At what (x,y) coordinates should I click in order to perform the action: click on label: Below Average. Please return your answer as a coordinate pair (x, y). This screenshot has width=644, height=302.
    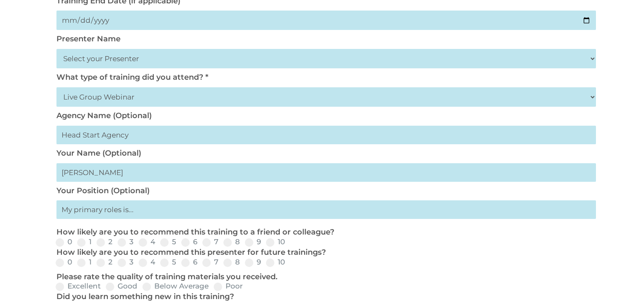
    Looking at the image, I should click on (175, 286).